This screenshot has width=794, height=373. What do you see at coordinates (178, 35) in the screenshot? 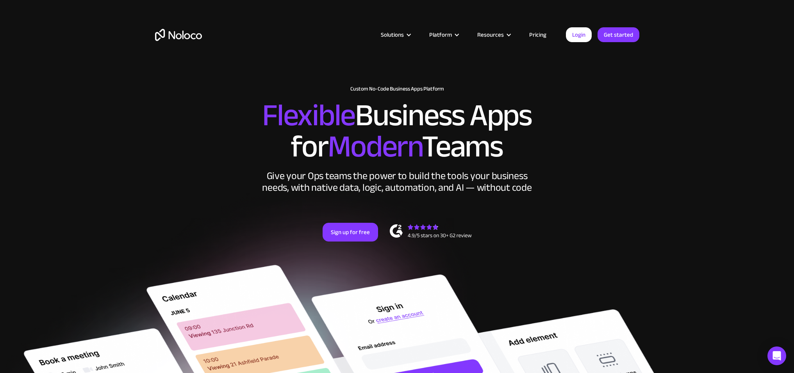
I see `a: home` at bounding box center [178, 35].